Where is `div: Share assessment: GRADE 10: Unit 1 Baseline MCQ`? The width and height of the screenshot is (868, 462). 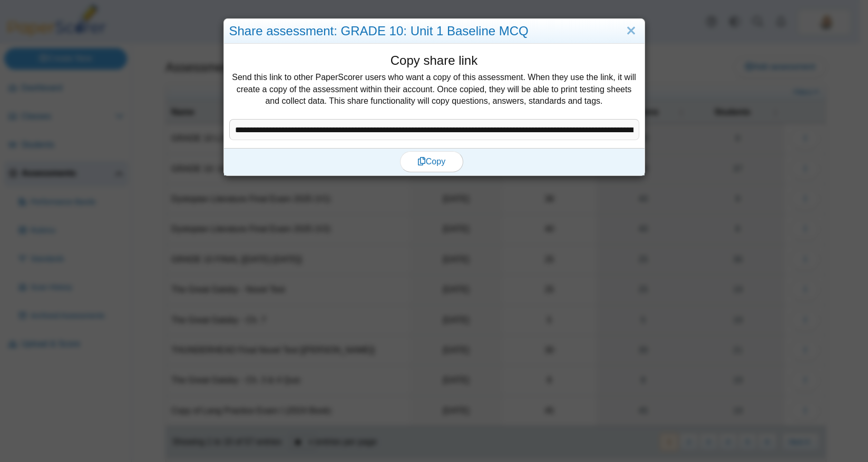 div: Share assessment: GRADE 10: Unit 1 Baseline MCQ is located at coordinates (434, 31).